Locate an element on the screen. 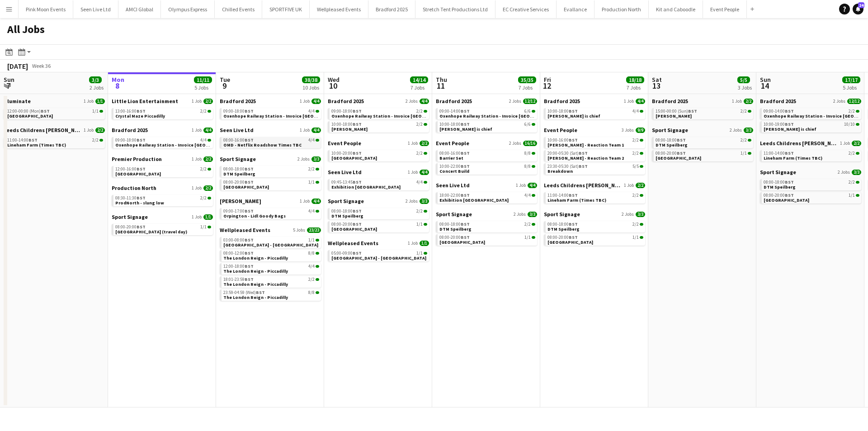 This screenshot has width=868, height=431. a: 08:30-11:30BST2/2ProdNorth - slung low is located at coordinates (163, 200).